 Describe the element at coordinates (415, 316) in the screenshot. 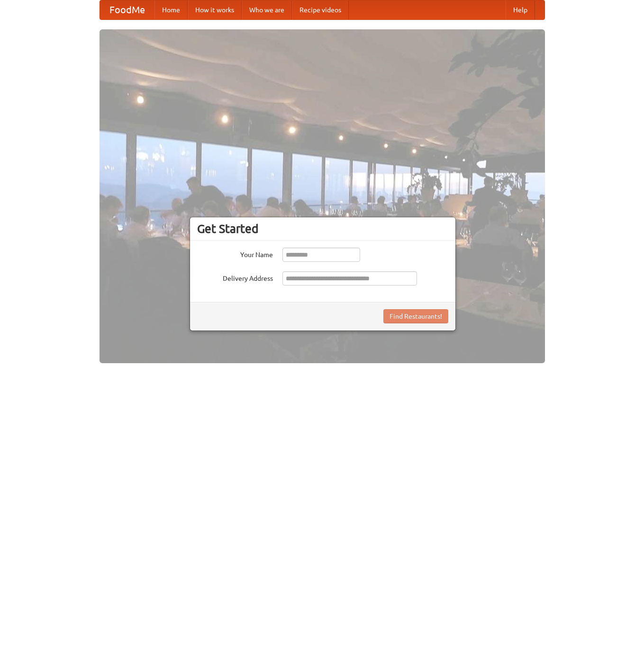

I see `button: Find Restaurants!` at that location.